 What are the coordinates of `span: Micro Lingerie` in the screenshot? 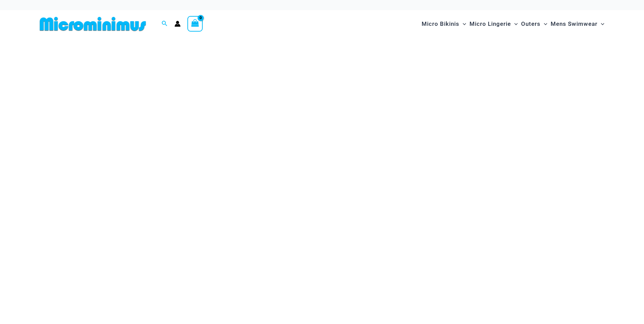 It's located at (490, 24).